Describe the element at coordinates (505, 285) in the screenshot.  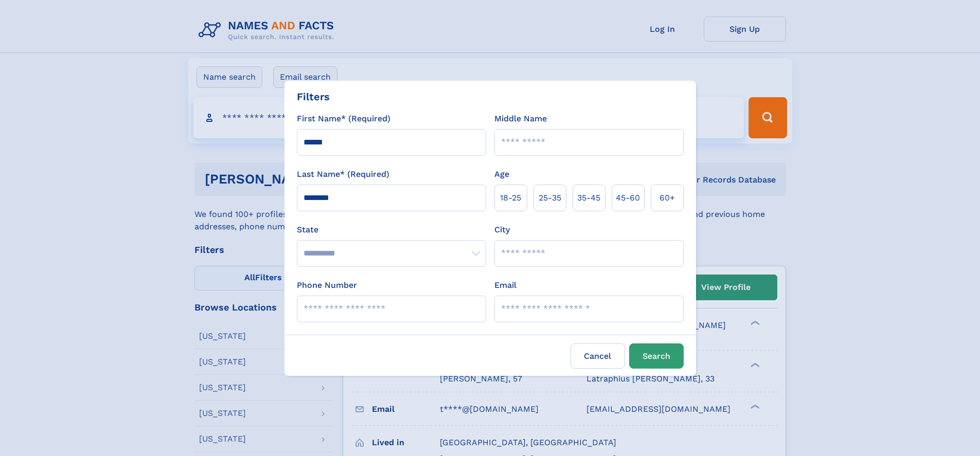
I see `label: Email` at that location.